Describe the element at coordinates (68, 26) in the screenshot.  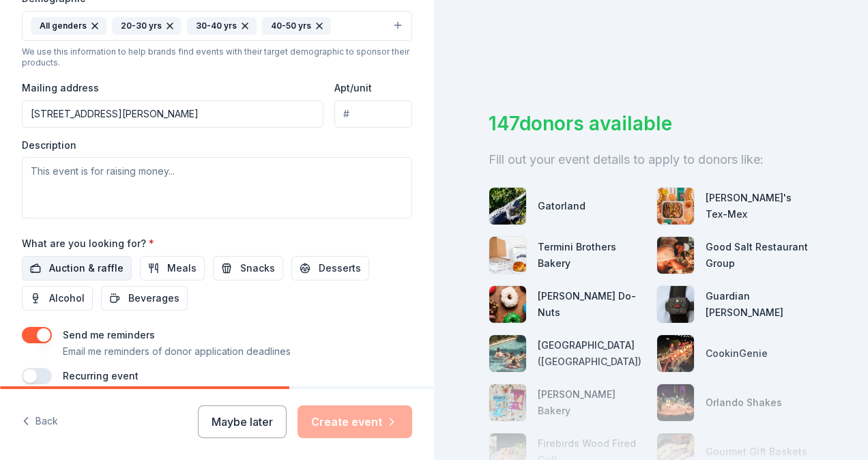
I see `div: All genders` at that location.